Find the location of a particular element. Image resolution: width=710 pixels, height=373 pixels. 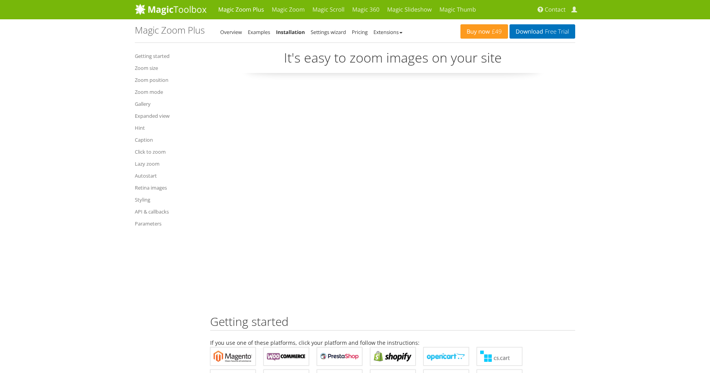

a: Overview is located at coordinates (231, 32).